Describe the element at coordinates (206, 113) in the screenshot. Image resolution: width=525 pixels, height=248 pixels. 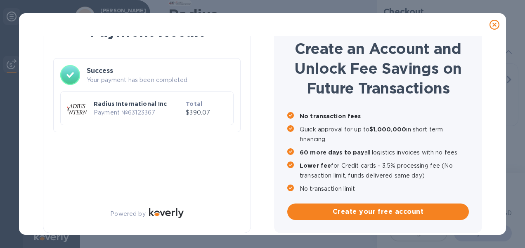
I see `p: $390.07` at that location.